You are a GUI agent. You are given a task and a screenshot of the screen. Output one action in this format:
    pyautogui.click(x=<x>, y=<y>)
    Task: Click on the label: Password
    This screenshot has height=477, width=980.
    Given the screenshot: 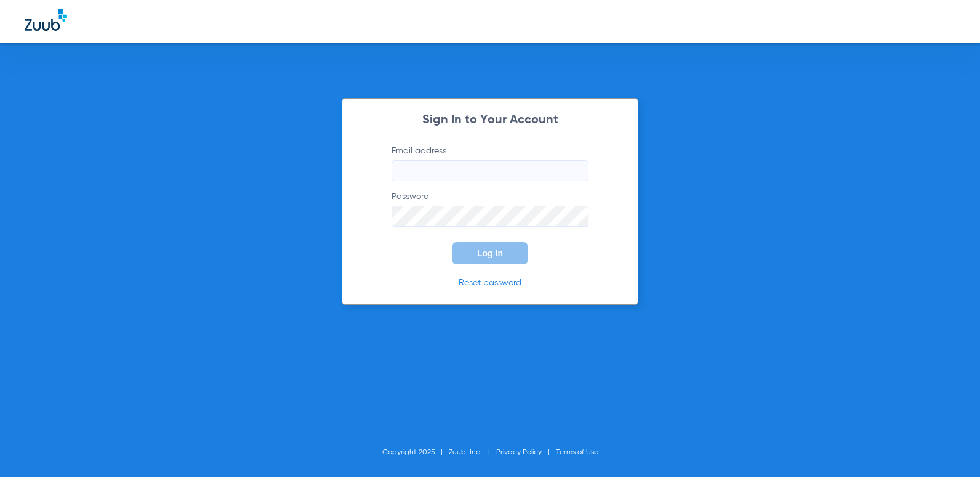 What is the action you would take?
    pyautogui.click(x=490, y=208)
    